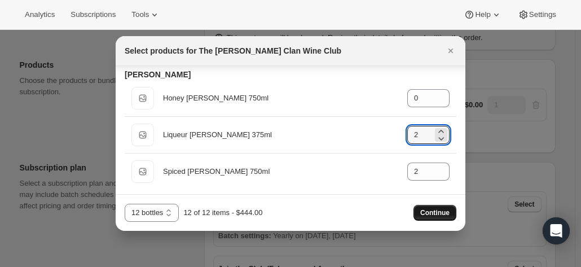 The width and height of the screenshot is (581, 267). Describe the element at coordinates (435, 213) in the screenshot. I see `span: Continue` at that location.